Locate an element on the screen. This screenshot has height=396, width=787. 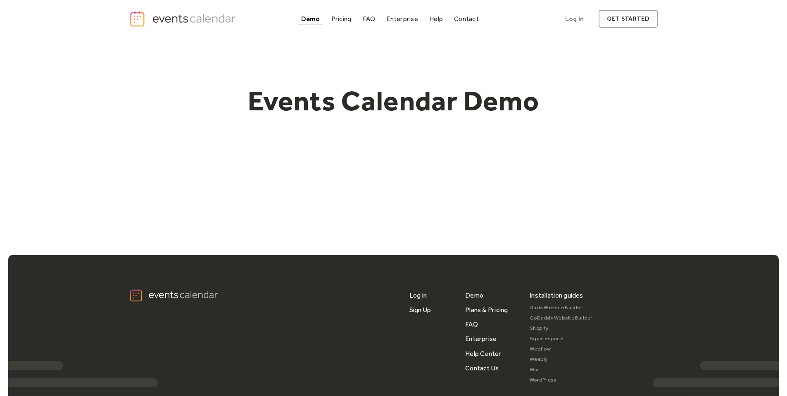
a: Weebly is located at coordinates (561, 359).